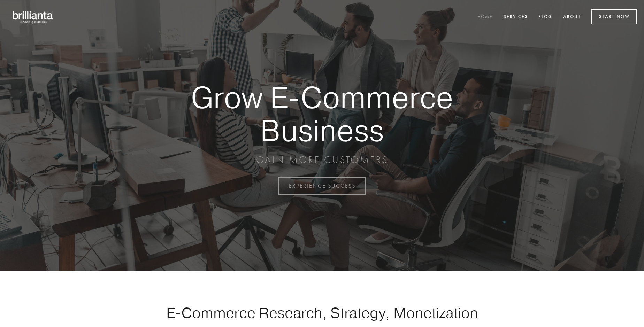 This screenshot has width=644, height=327. I want to click on img: brillianta - research, strategy, marketing, so click(33, 17).